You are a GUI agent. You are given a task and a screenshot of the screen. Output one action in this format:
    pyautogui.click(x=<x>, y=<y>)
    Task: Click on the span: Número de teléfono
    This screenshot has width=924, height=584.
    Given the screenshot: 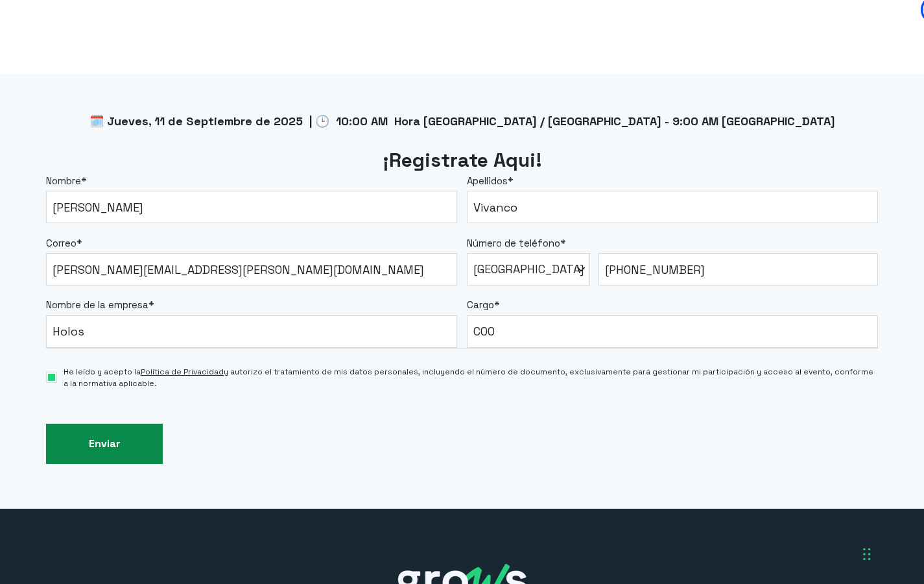 What is the action you would take?
    pyautogui.click(x=514, y=242)
    